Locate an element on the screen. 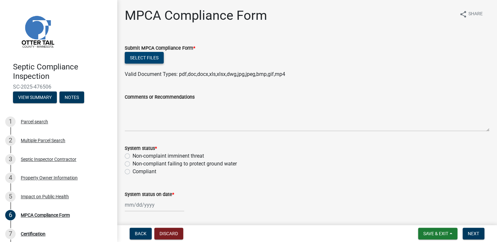 This screenshot has height=242, width=497. button: Save & Exit is located at coordinates (438, 234).